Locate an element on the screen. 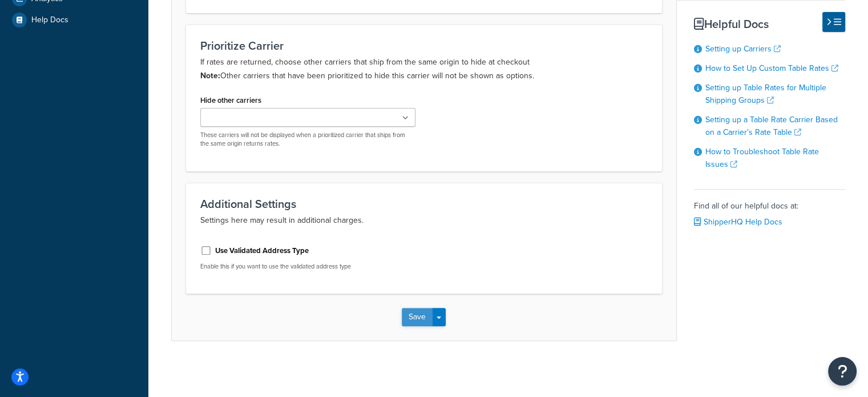 This screenshot has height=397, width=868. a: How to Set Up Custom Table Rates is located at coordinates (771, 68).